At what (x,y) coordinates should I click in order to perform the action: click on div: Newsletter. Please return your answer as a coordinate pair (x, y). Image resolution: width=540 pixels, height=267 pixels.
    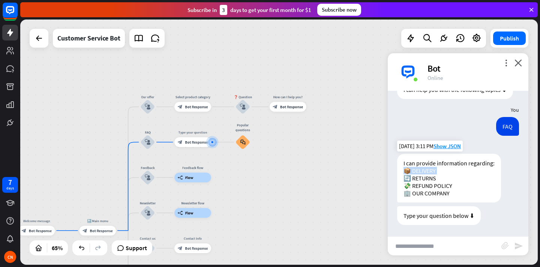
    Looking at the image, I should click on (148, 203).